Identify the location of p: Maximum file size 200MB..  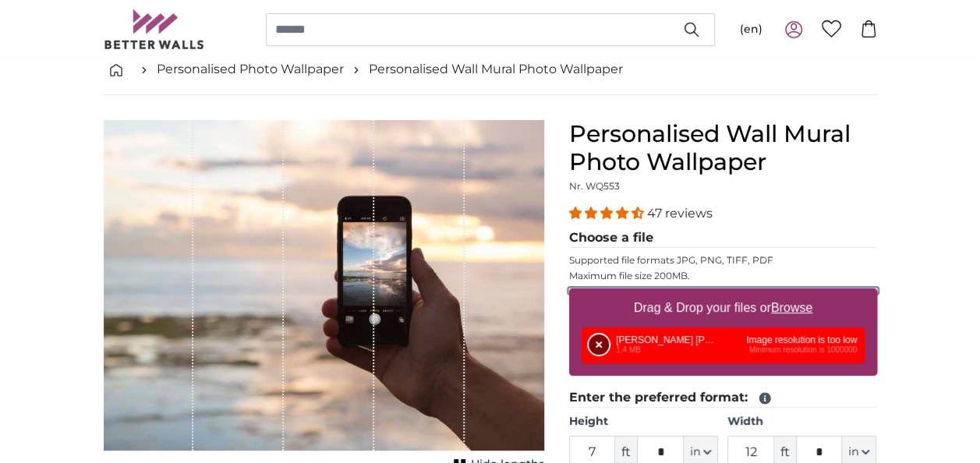
(722, 276).